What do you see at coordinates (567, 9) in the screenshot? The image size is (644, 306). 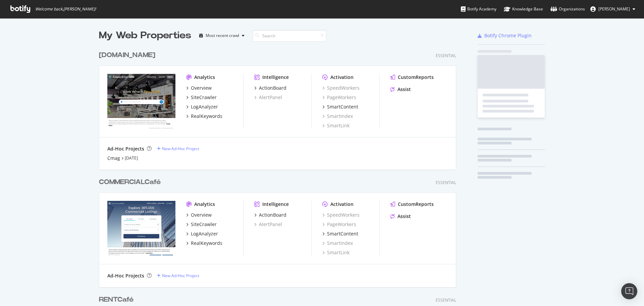 I see `div: Organizations` at bounding box center [567, 9].